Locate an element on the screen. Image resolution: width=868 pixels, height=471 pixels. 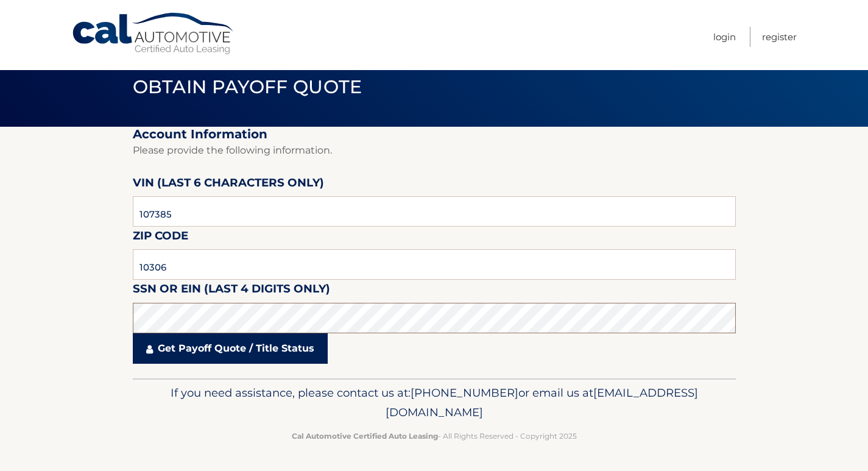
h2: Account Information is located at coordinates (434, 134).